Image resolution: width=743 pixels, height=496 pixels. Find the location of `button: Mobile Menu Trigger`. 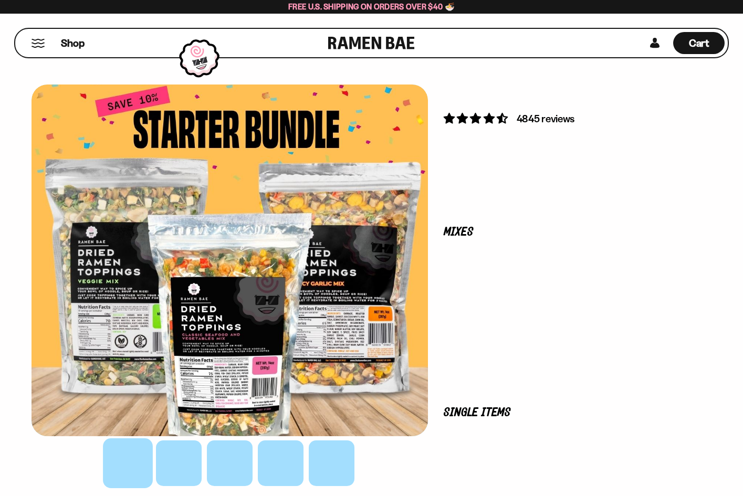

button: Mobile Menu Trigger is located at coordinates (38, 43).